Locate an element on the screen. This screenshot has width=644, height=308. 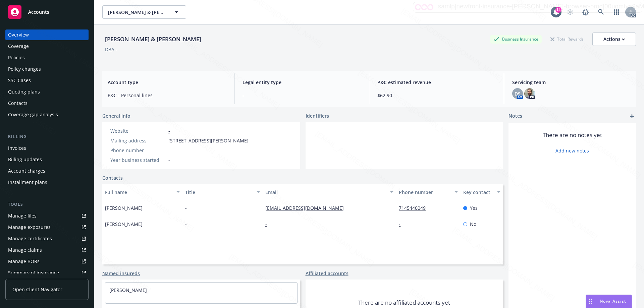
span: Nova Assist is located at coordinates (613, 301).